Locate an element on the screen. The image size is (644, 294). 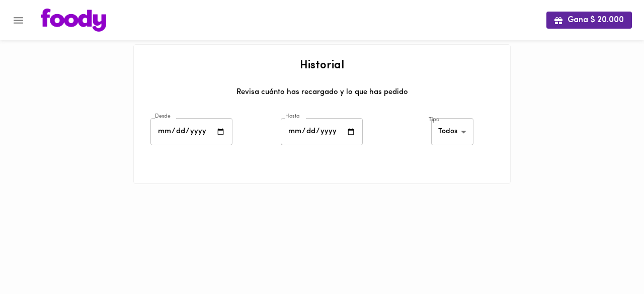
button: Gana $ 20.000 is located at coordinates (589, 20).